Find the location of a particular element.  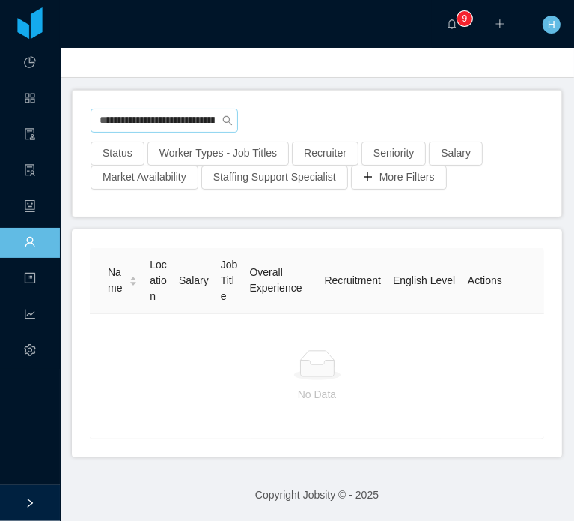

i: icon: bell is located at coordinates (452, 24).